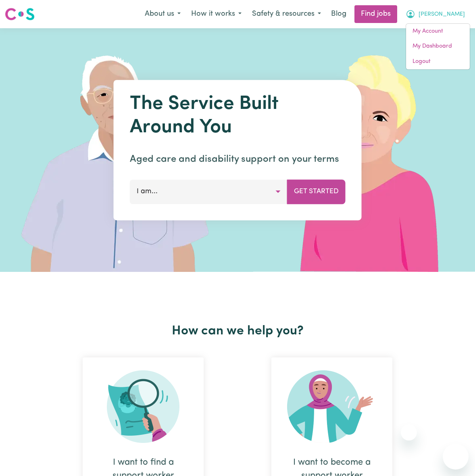 The width and height of the screenshot is (475, 476). Describe the element at coordinates (143, 406) in the screenshot. I see `img: Search` at that location.